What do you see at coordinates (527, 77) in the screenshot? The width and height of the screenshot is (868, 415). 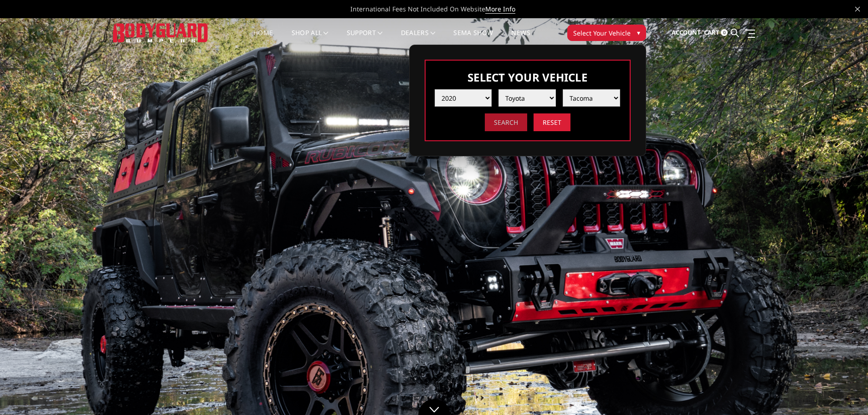 I see `h3: Select Your Vehicle` at bounding box center [527, 77].